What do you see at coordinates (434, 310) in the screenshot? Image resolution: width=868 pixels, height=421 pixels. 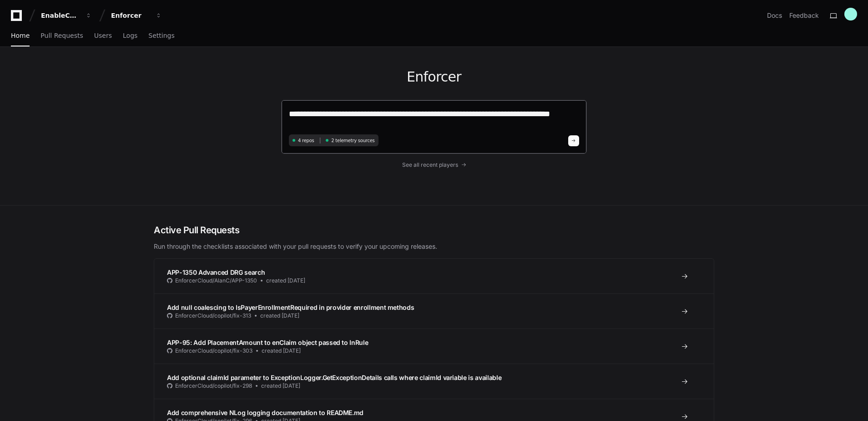 I see `a: Add null coalescing to IsPayerEnrollmentRequired in provider enrollment methodsEnforcerCloud/copi...` at bounding box center [434, 310].